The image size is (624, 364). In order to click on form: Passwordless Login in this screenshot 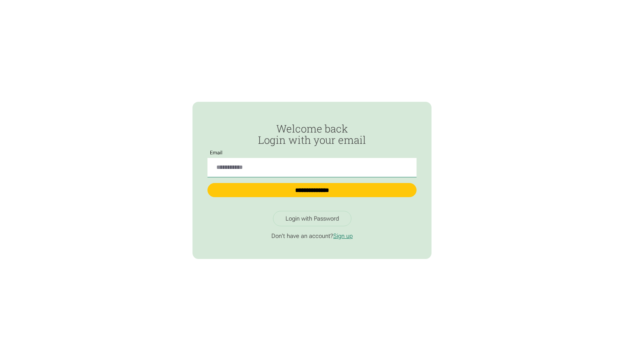, I will do `click(312, 163)`.